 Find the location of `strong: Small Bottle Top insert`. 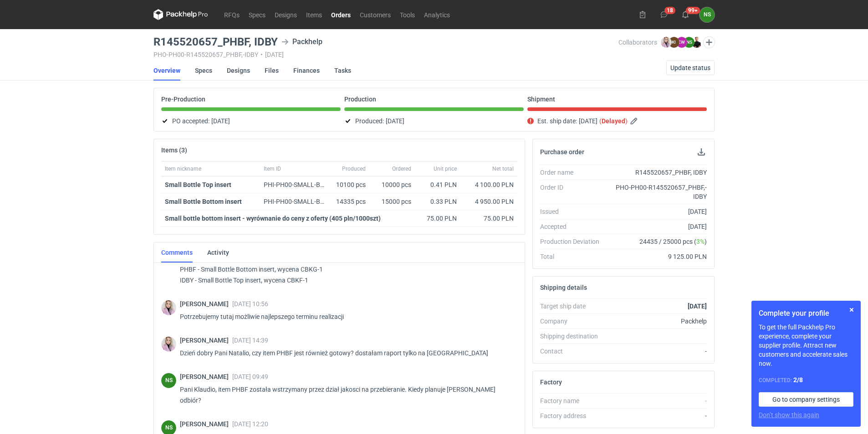

strong: Small Bottle Top insert is located at coordinates (198, 184).